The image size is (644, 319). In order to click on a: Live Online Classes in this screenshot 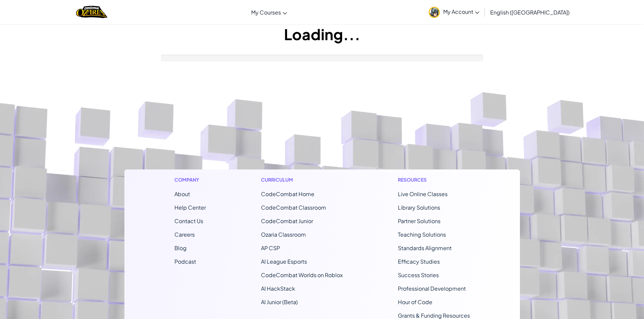, I will do `click(422, 194)`.